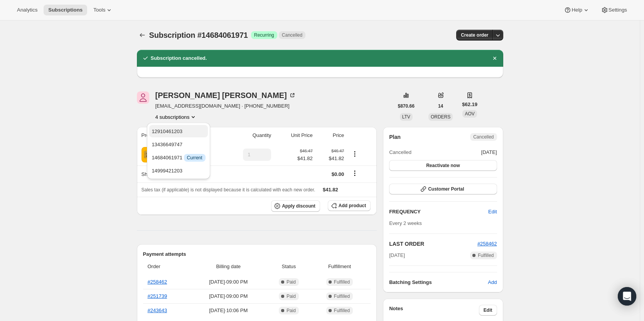 The width and height of the screenshot is (644, 321). Describe the element at coordinates (443, 165) in the screenshot. I see `span: Reactivate now` at that location.